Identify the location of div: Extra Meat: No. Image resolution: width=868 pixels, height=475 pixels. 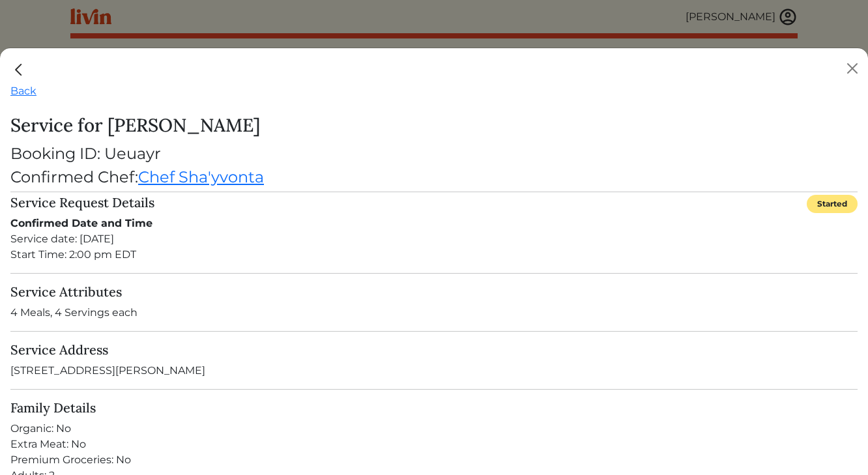
(434, 444).